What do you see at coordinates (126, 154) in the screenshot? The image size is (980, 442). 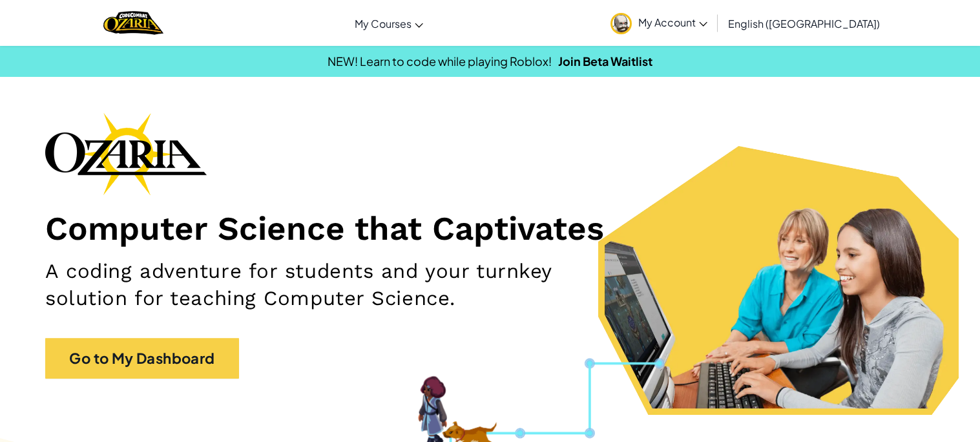 I see `img: Ozaria branding logo` at bounding box center [126, 154].